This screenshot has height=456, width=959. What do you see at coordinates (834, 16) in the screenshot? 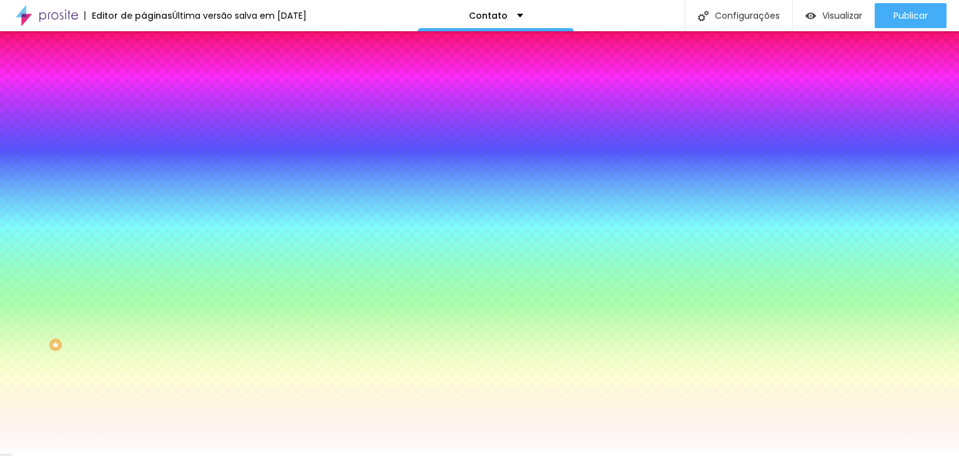
I see `button: Visualizar` at bounding box center [834, 16].